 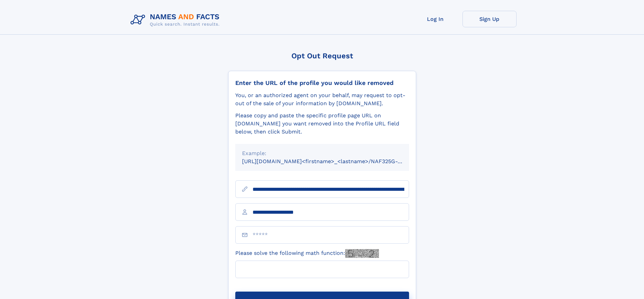 I want to click on div: Enter the URL of the profile you would like removed, so click(x=322, y=83).